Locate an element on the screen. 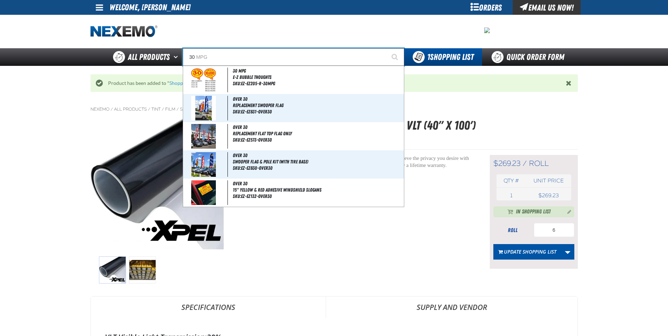 The height and width of the screenshot is (336, 668). button: Open All Products pages is located at coordinates (177, 57).